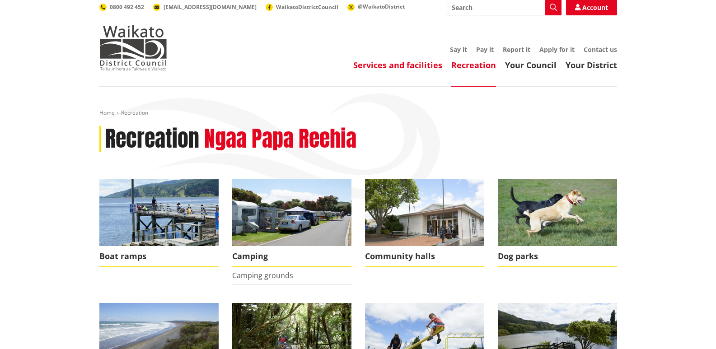 The height and width of the screenshot is (349, 716). Describe the element at coordinates (302, 7) in the screenshot. I see `a: WaikatoDistrictCouncil` at that location.